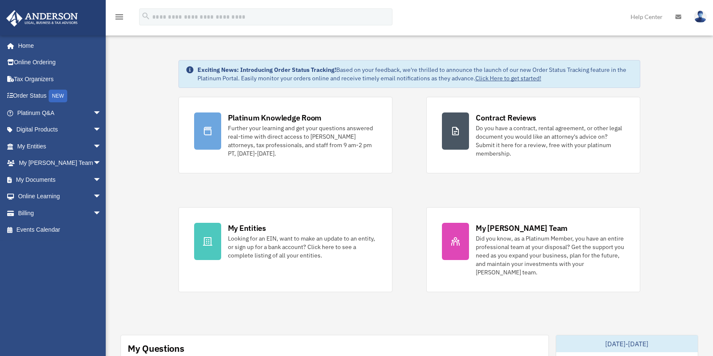 The height and width of the screenshot is (356, 713). What do you see at coordinates (506, 118) in the screenshot?
I see `div: Contract Reviews` at bounding box center [506, 118].